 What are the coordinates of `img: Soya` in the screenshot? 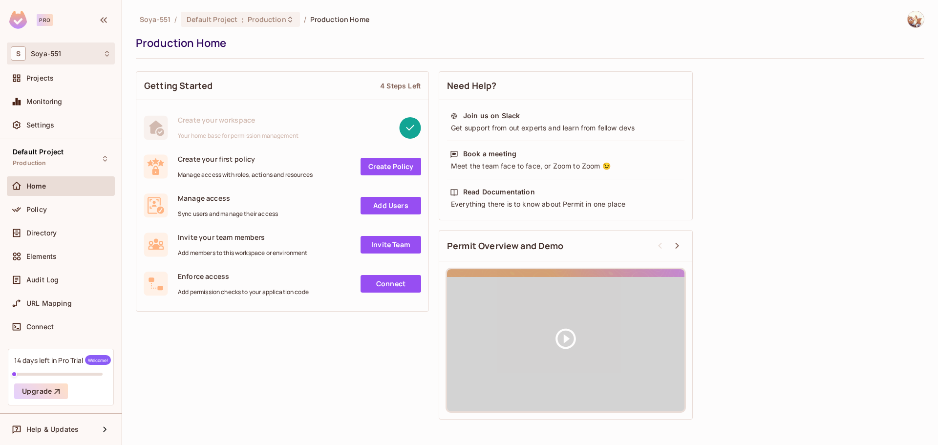 It's located at (915, 19).